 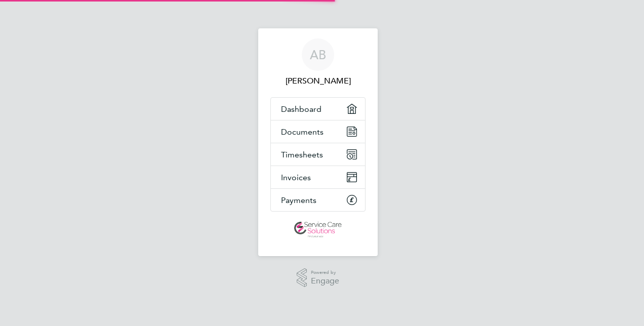 What do you see at coordinates (318, 132) in the screenshot?
I see `a: Documents` at bounding box center [318, 132].